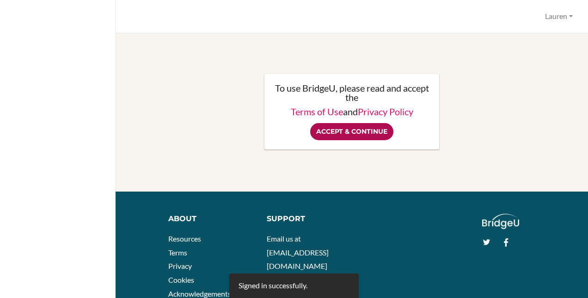 This screenshot has height=298, width=588. What do you see at coordinates (306, 219) in the screenshot?
I see `div: Support` at bounding box center [306, 219].